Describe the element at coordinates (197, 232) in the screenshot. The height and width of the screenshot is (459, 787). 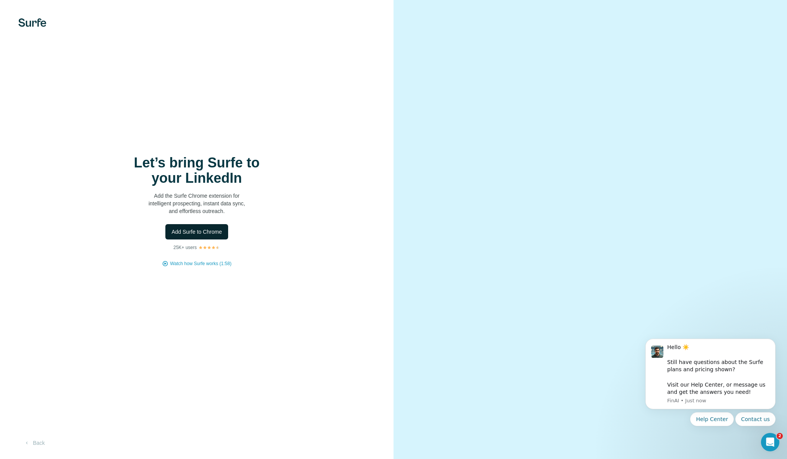
I see `button: Add Surfe to Chrome` at that location.